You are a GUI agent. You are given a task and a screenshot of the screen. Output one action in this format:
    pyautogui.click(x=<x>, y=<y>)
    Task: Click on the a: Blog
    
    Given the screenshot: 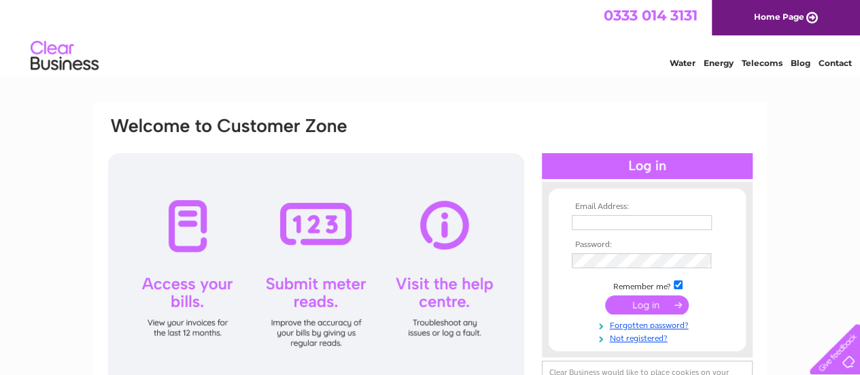 What is the action you would take?
    pyautogui.click(x=800, y=63)
    